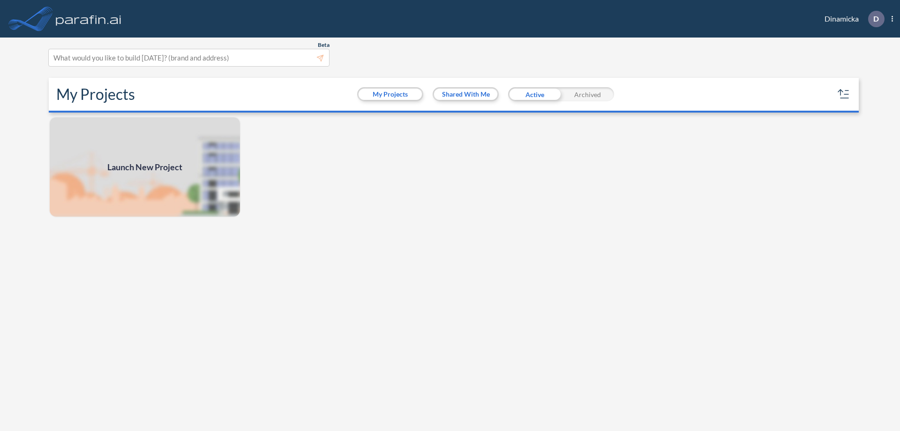  Describe the element at coordinates (534, 94) in the screenshot. I see `div: Active` at that location.